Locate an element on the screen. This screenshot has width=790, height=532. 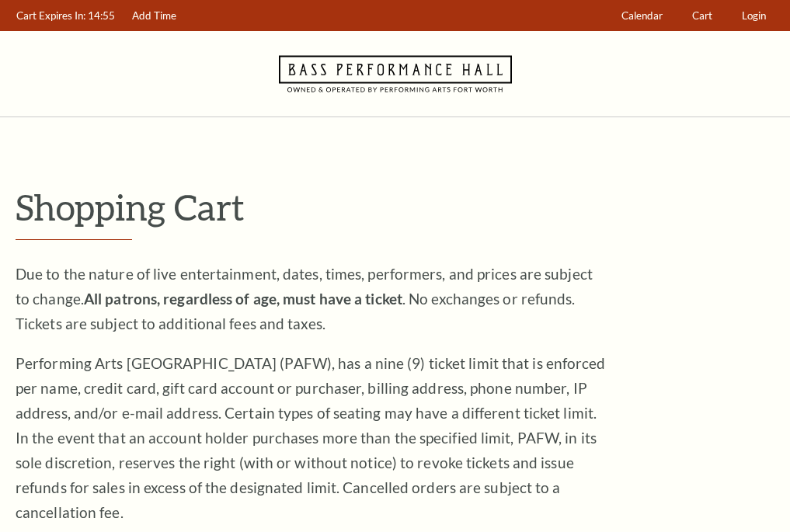
span: 14:55 is located at coordinates (101, 16).